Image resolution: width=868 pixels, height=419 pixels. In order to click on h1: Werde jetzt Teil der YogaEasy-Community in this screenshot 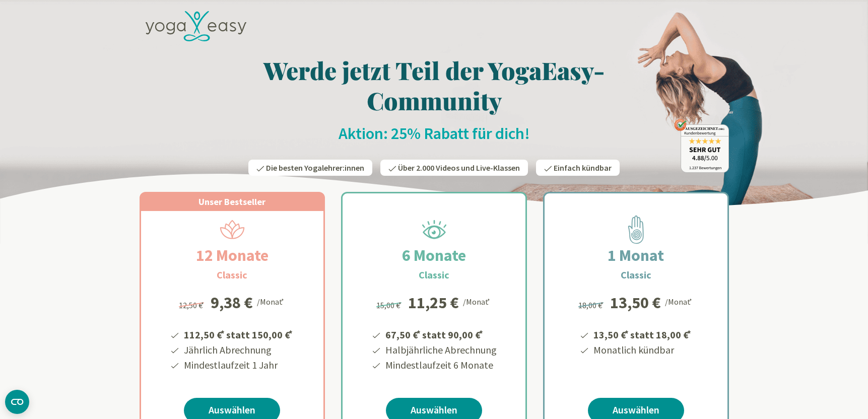, I will do `click(434, 85)`.